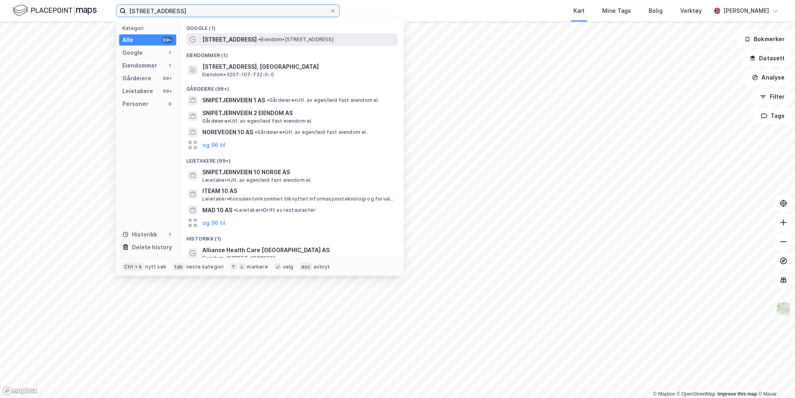 Image resolution: width=795 pixels, height=398 pixels. What do you see at coordinates (170, 104) in the screenshot?
I see `div: 0` at bounding box center [170, 104].